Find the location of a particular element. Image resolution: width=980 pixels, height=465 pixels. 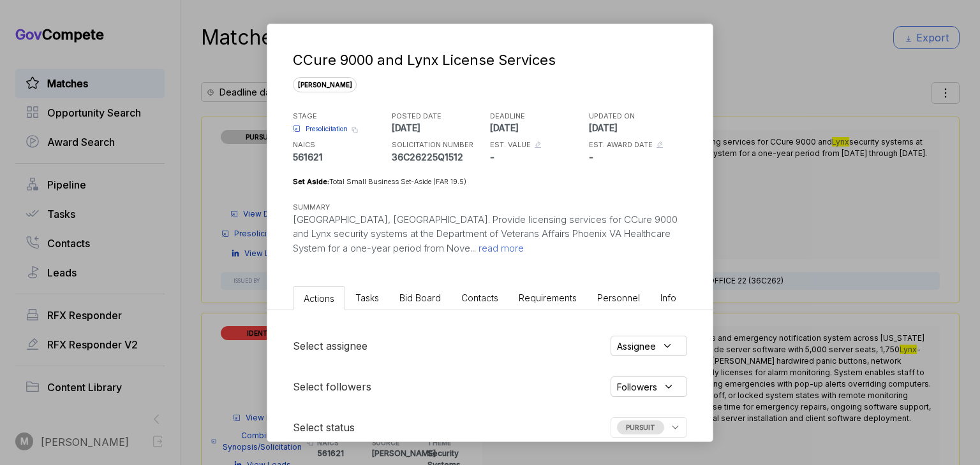

span: read more is located at coordinates (499, 248).